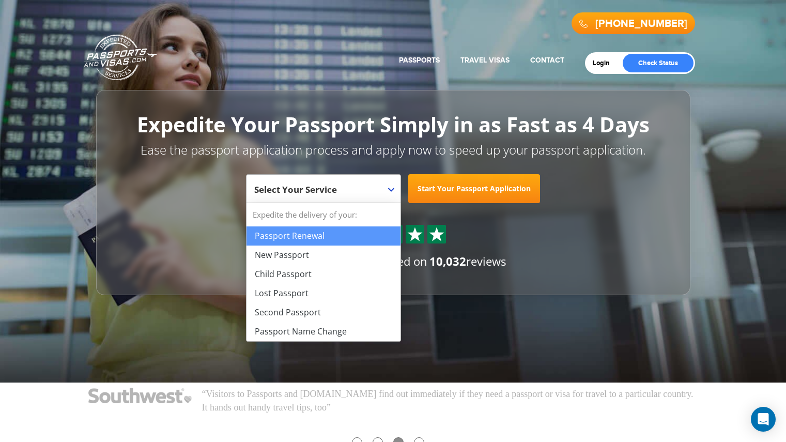 The image size is (786, 442). What do you see at coordinates (140, 395) in the screenshot?
I see `img: Southwest` at bounding box center [140, 395].